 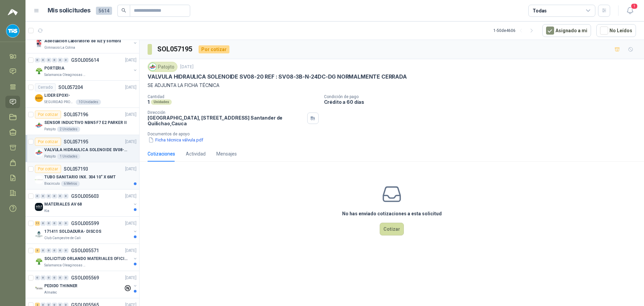 What do you see at coordinates (227, 154) in the screenshot?
I see `div: Mensajes` at bounding box center [227, 154].